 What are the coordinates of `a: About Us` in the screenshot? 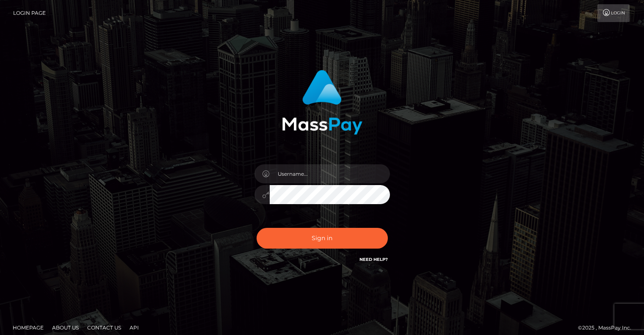 It's located at (65, 327).